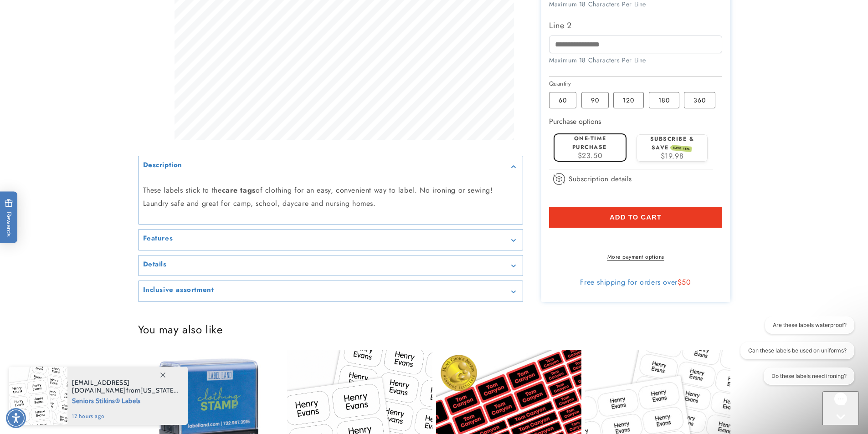 The image size is (868, 434). I want to click on span: Add to cart, so click(636, 217).